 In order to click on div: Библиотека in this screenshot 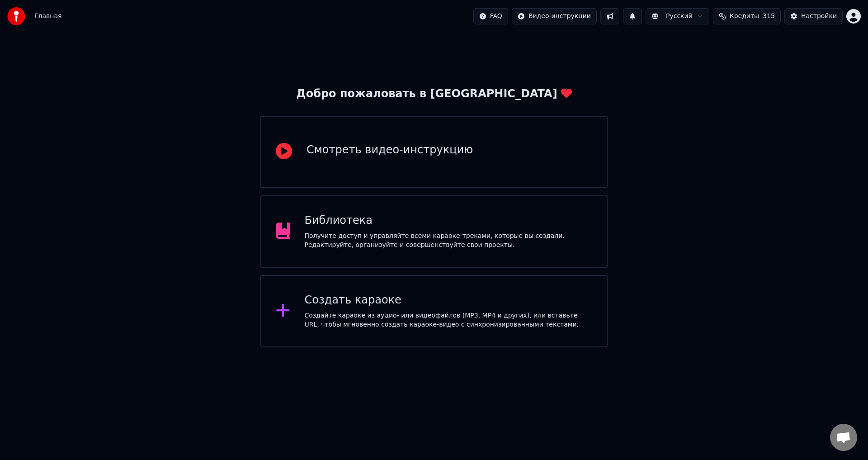, I will do `click(448, 221)`.